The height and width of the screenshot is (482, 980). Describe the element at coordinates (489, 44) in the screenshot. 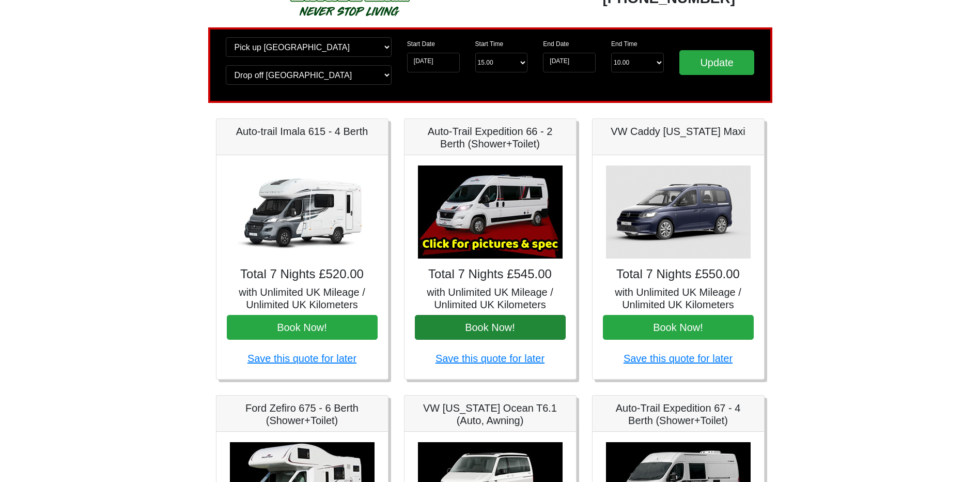

I see `label: Start Time` at that location.